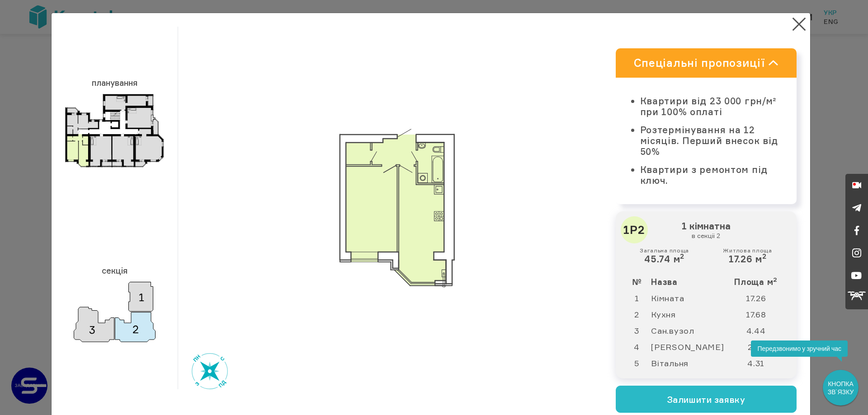 This screenshot has width=868, height=415. What do you see at coordinates (709, 107) in the screenshot?
I see `li: Квартири від 23 000 грн/м² при 100% оплаті` at bounding box center [709, 107].